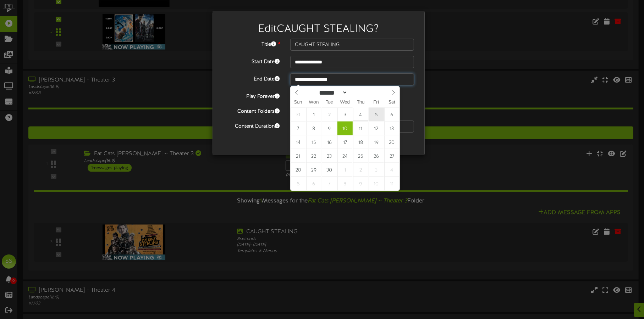  I want to click on input: Year, so click(361, 92).